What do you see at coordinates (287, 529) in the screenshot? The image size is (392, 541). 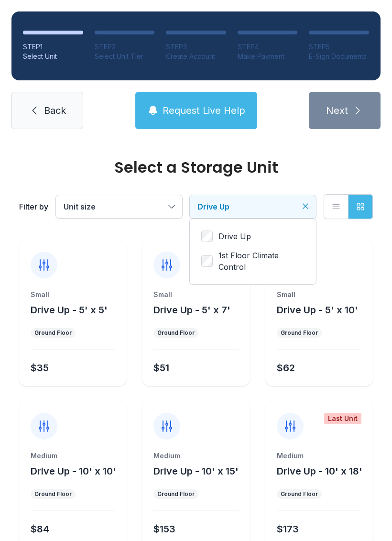 I see `div: $173` at bounding box center [287, 529].